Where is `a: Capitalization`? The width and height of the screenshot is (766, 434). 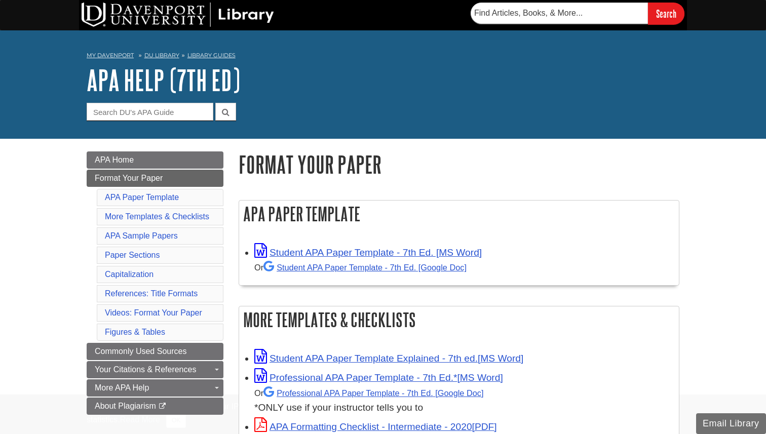 a: Capitalization is located at coordinates (129, 274).